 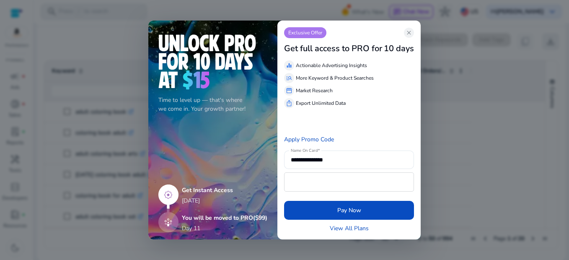 What do you see at coordinates (349, 210) in the screenshot?
I see `button: Pay Now` at bounding box center [349, 210].